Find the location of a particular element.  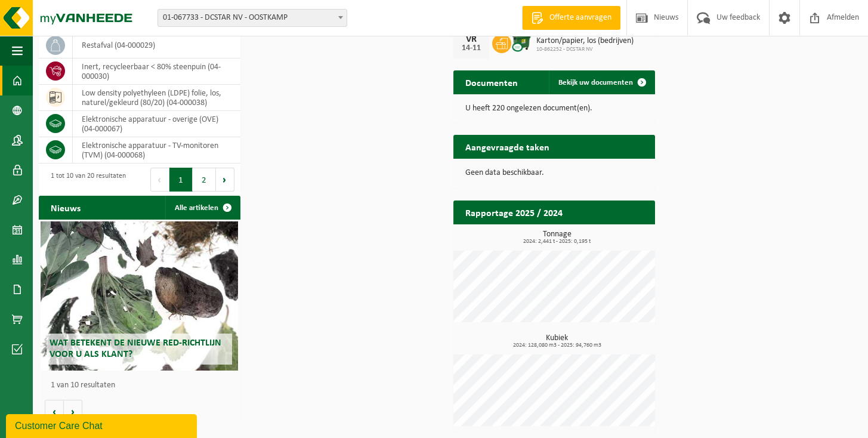

button: 1 is located at coordinates (181, 180).